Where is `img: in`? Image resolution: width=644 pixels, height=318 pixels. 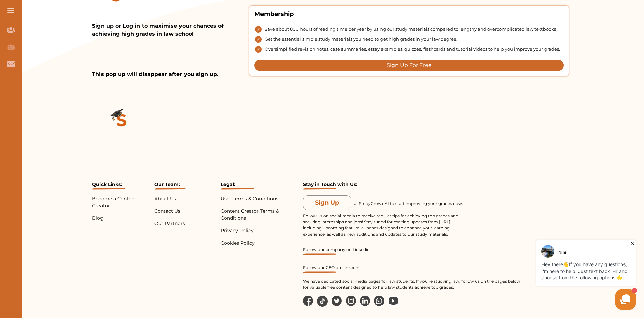 img: in is located at coordinates (351, 301).